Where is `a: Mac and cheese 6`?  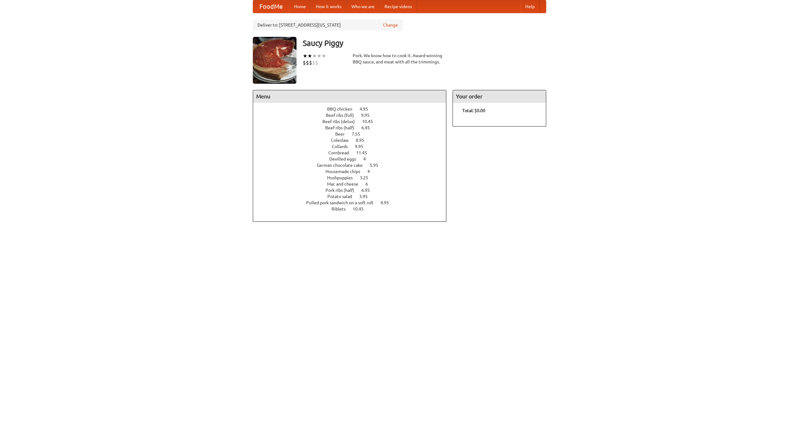
a: Mac and cheese 6 is located at coordinates (353, 184).